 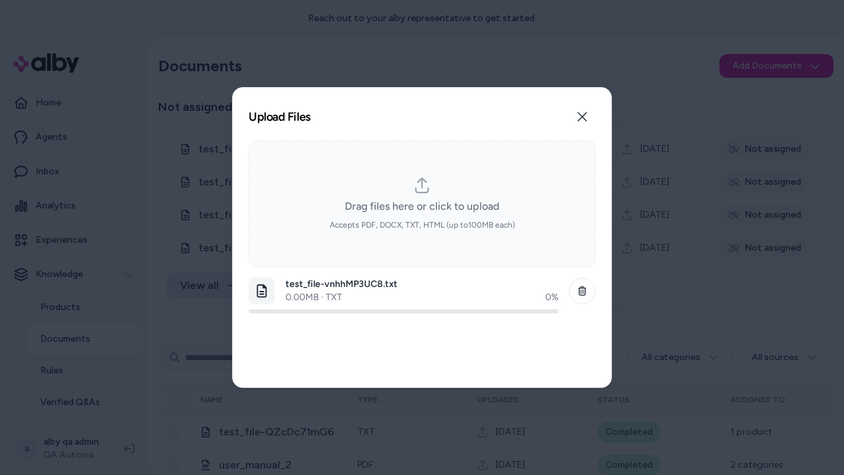 What do you see at coordinates (422, 225) in the screenshot?
I see `span: Accepts PDF, DOCX, TXT, HTML (up to 100 MB each)` at bounding box center [422, 225].